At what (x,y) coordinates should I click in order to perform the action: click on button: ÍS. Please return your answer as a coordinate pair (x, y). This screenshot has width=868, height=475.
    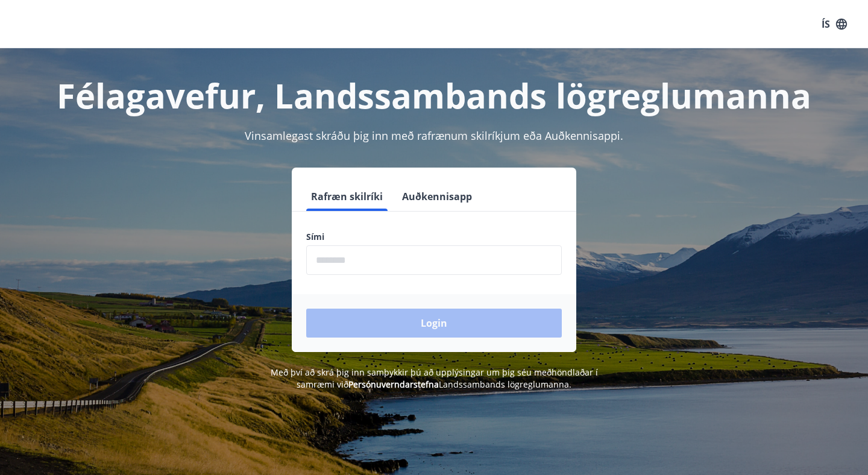
    Looking at the image, I should click on (834, 24).